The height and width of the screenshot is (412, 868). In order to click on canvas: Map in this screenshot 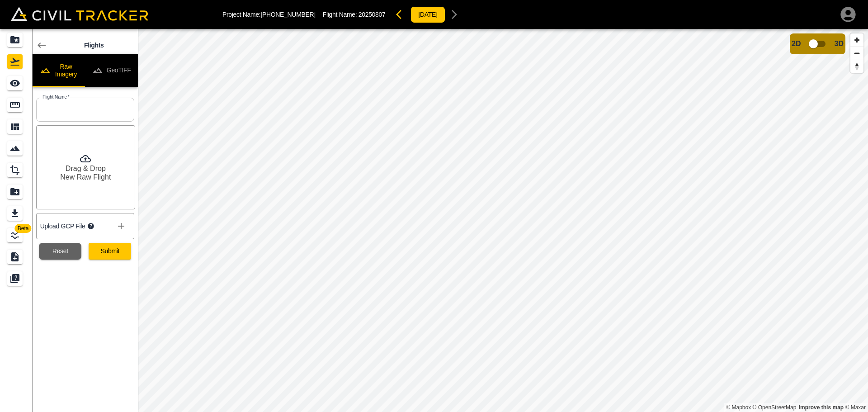, I will do `click(503, 220)`.